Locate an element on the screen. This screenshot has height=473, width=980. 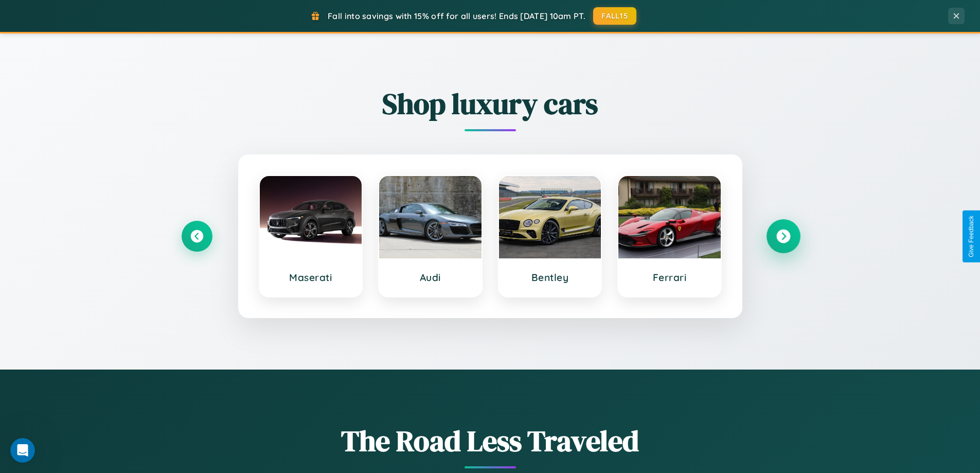
h3: Ferrari is located at coordinates (669, 278).